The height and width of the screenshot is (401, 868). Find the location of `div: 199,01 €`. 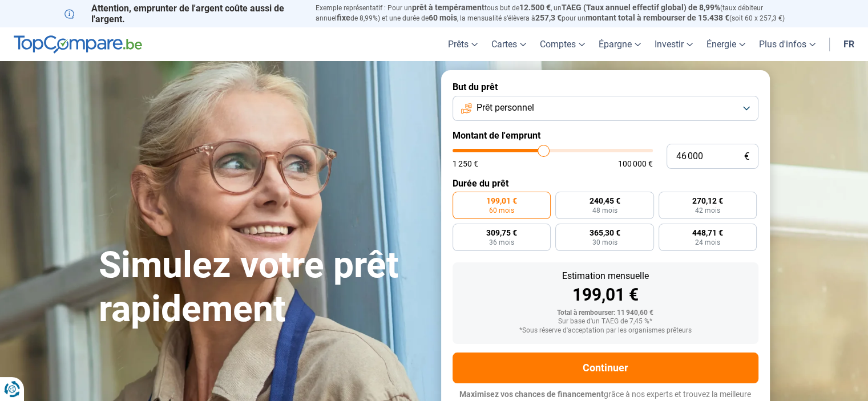

div: 199,01 € is located at coordinates (606, 295).